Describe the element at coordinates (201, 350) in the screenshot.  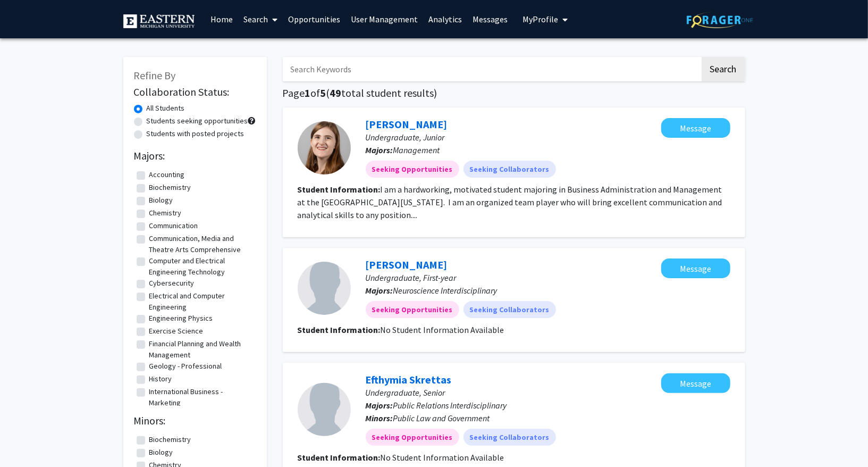
I see `label: Financial Planning and Wealth Management` at that location.